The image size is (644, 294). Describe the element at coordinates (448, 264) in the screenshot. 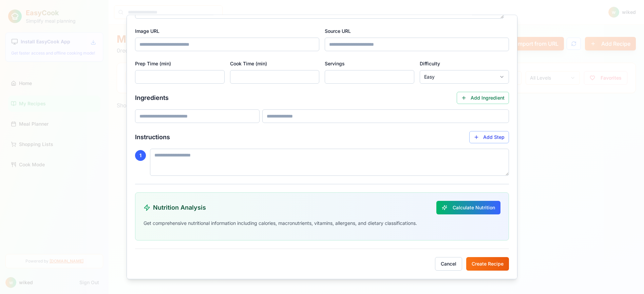

I see `button: Cancel` at that location.